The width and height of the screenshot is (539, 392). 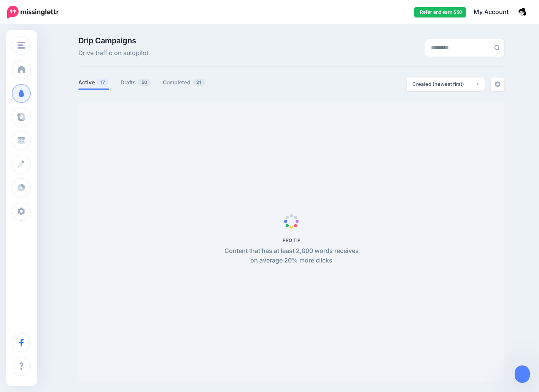 What do you see at coordinates (21, 45) in the screenshot?
I see `img: menu.png` at bounding box center [21, 45].